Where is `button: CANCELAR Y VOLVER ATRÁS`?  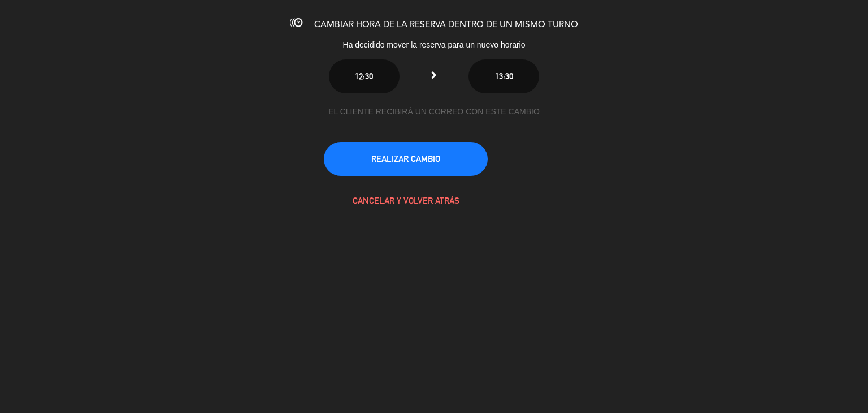
button: CANCELAR Y VOLVER ATRÁS is located at coordinates (406, 201).